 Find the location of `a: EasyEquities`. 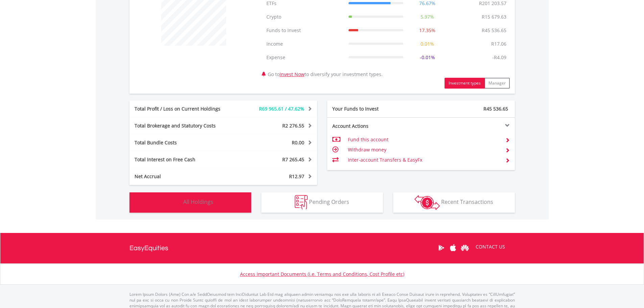

a: EasyEquities is located at coordinates (149, 248).